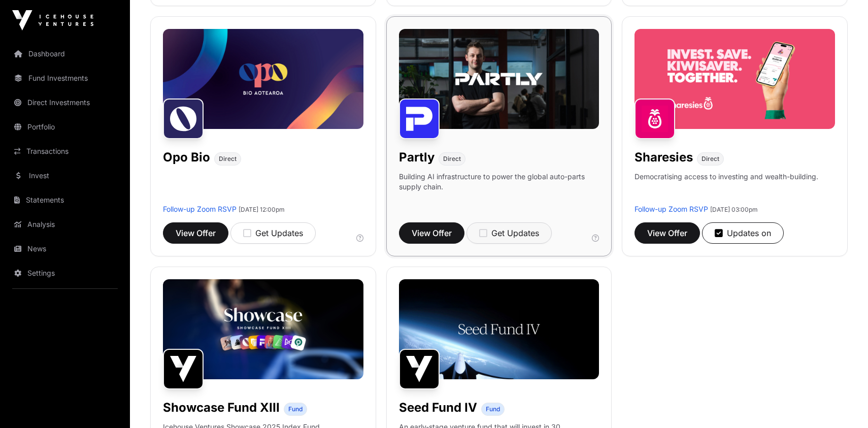  What do you see at coordinates (734, 78) in the screenshot?
I see `img: Sharesies-Banner.jpg` at bounding box center [734, 78].